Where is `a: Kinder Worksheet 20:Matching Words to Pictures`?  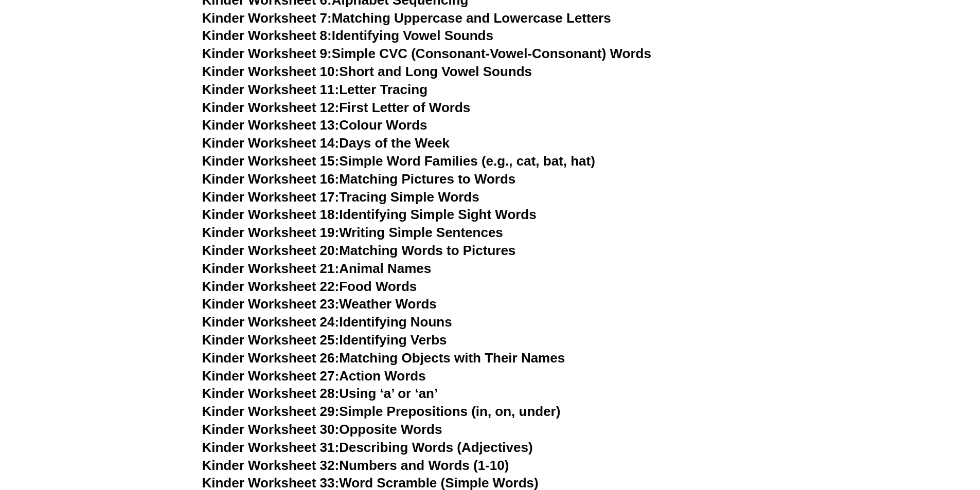
a: Kinder Worksheet 20:Matching Words to Pictures is located at coordinates (359, 250).